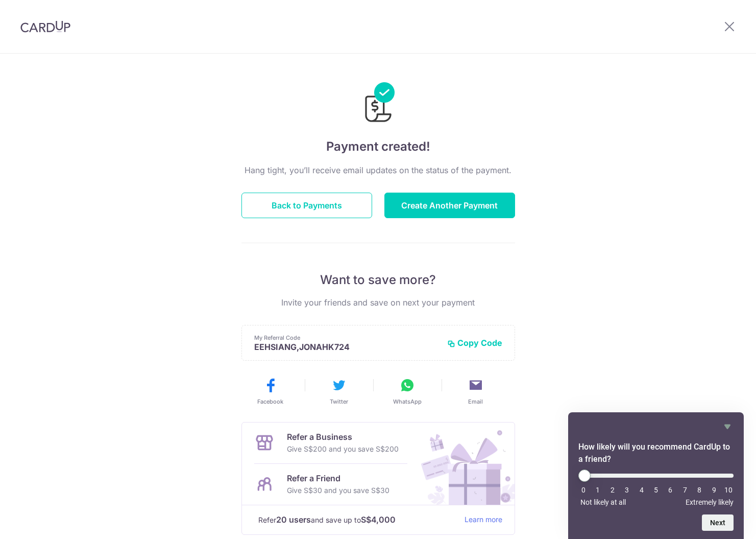 The width and height of the screenshot is (756, 539). Describe the element at coordinates (339, 391) in the screenshot. I see `button: Twitter` at that location.